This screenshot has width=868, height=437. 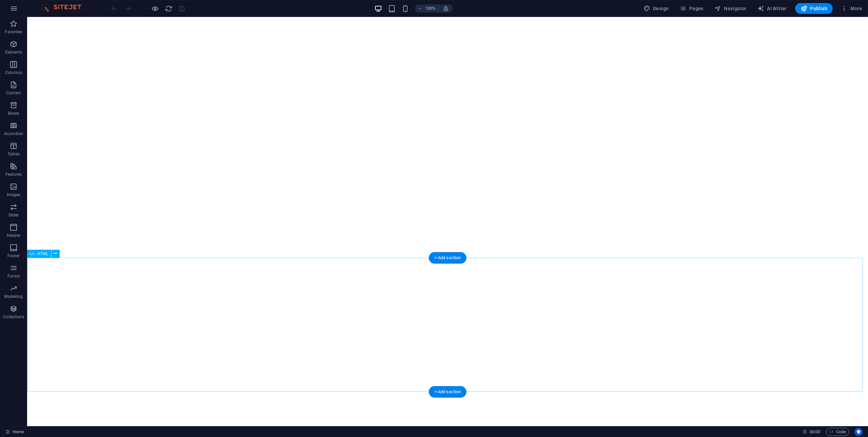 What do you see at coordinates (691, 9) in the screenshot?
I see `span: Pages` at bounding box center [691, 9].